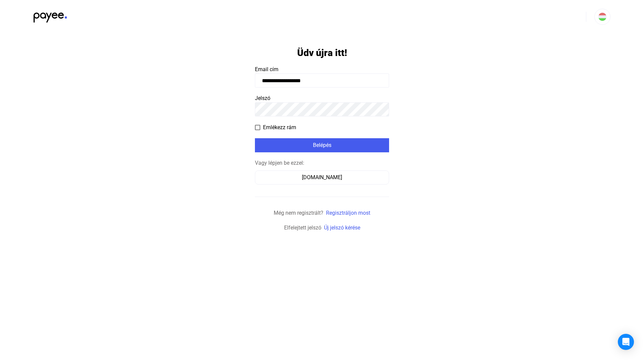 This screenshot has height=360, width=644. I want to click on span: Jelszó, so click(263, 98).